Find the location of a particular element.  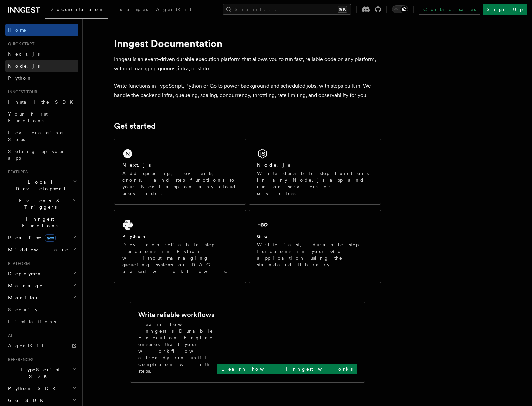

p: Learn how Inngest's Durable Execution Engine ensures that your workflow already run until complet... is located at coordinates (177, 348).